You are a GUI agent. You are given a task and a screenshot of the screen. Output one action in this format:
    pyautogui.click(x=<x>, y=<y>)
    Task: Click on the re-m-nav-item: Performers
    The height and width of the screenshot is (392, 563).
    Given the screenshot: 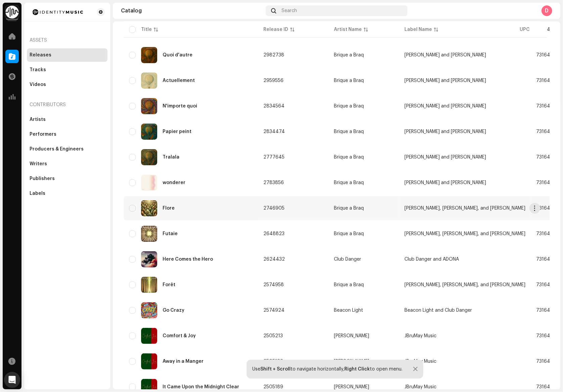 What is the action you would take?
    pyautogui.click(x=67, y=135)
    